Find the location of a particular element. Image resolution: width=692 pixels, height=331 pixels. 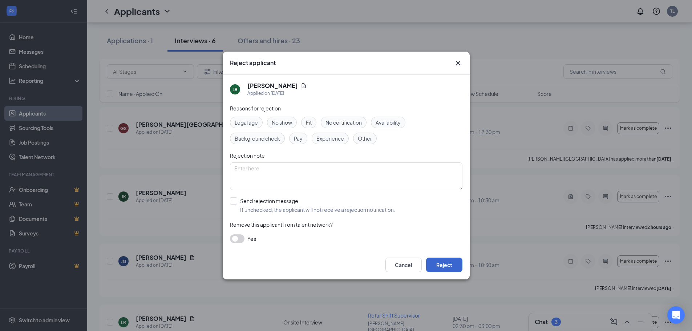

h3: Reject applicant is located at coordinates (253, 63).